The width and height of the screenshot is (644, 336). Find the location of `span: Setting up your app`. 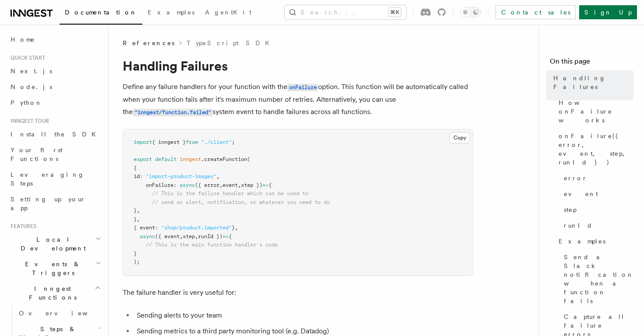

span: Setting up your app is located at coordinates (48, 204).